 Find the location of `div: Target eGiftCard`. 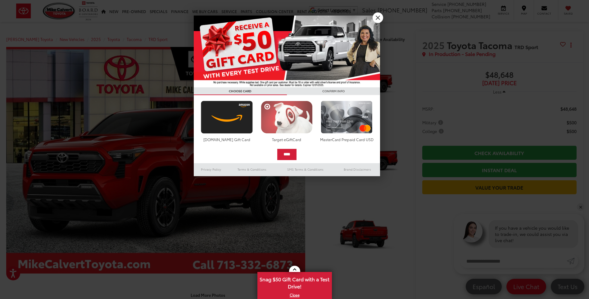

div: Target eGiftCard is located at coordinates (287, 139).